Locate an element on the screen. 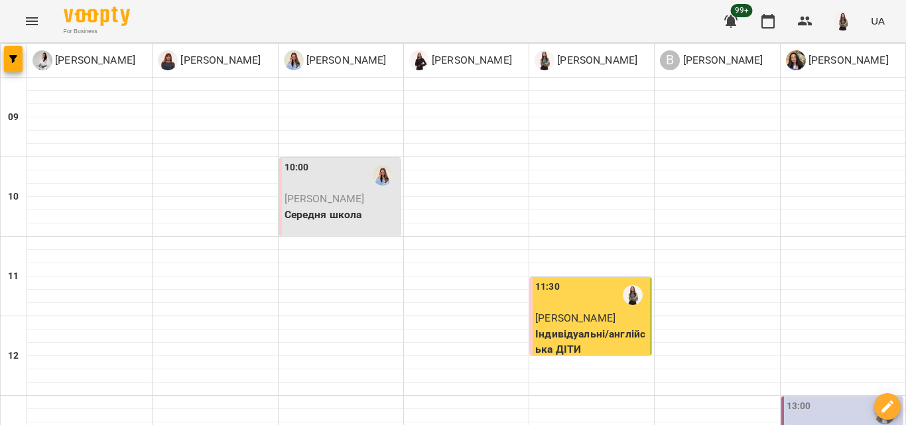 The width and height of the screenshot is (906, 425). img: Анастасія Сікунда is located at coordinates (383, 176).